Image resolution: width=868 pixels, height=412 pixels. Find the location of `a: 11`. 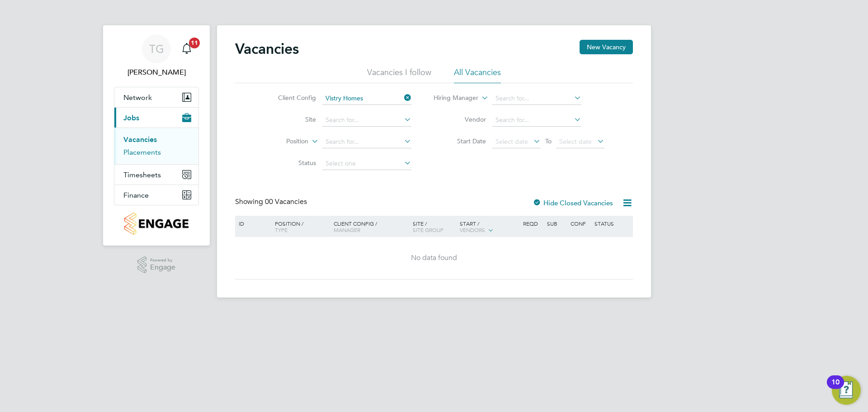

a: 11 is located at coordinates (186, 49).